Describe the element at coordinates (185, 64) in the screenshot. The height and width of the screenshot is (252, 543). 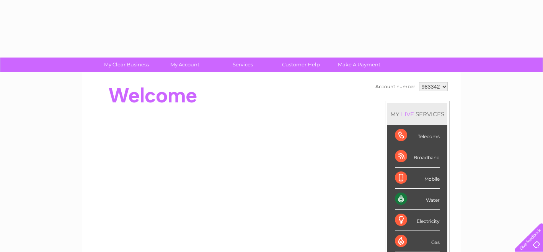
I see `a: My Account` at that location.